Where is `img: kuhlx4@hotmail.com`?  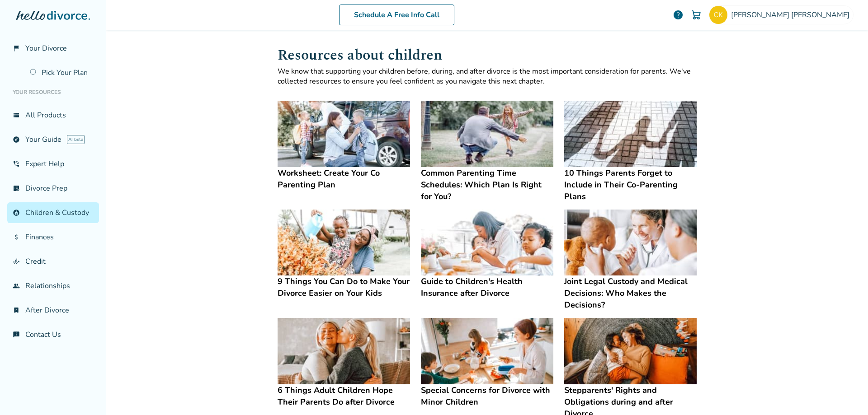
img: kuhlx4@hotmail.com is located at coordinates (719, 15).